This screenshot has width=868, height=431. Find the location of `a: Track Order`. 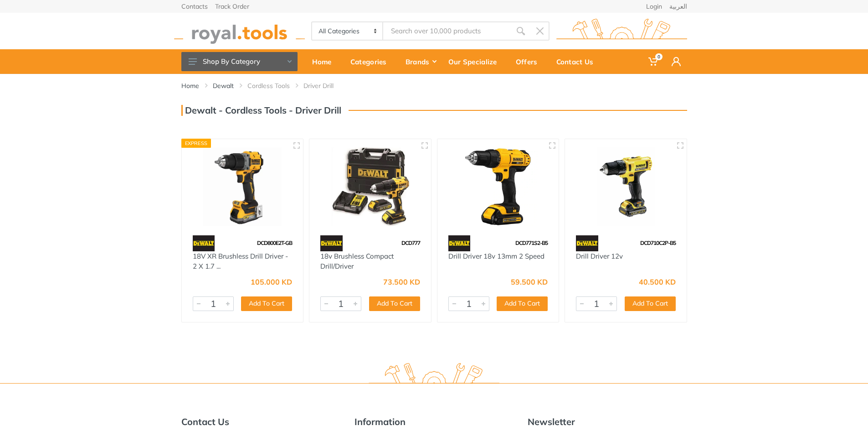

a: Track Order is located at coordinates (232, 6).